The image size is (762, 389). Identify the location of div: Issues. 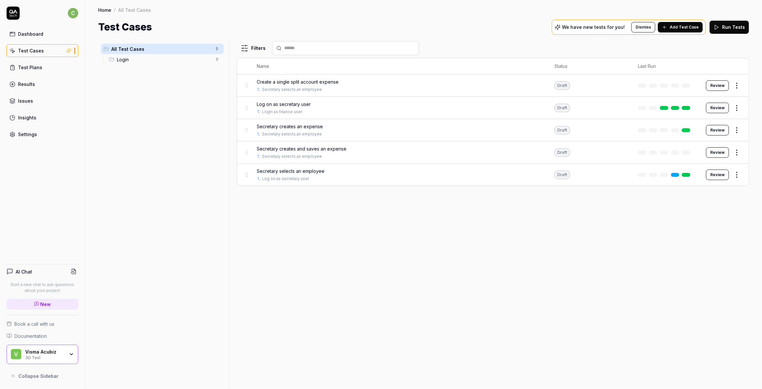
(26, 101).